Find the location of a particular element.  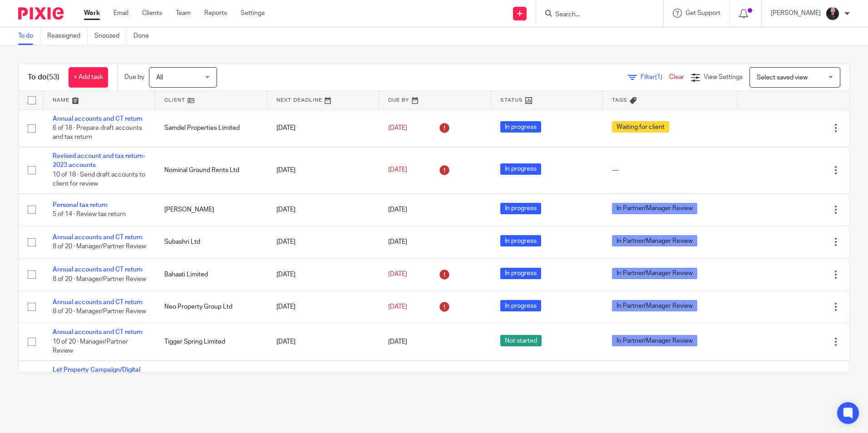

td: Tigger Spring Limited is located at coordinates (211, 342).